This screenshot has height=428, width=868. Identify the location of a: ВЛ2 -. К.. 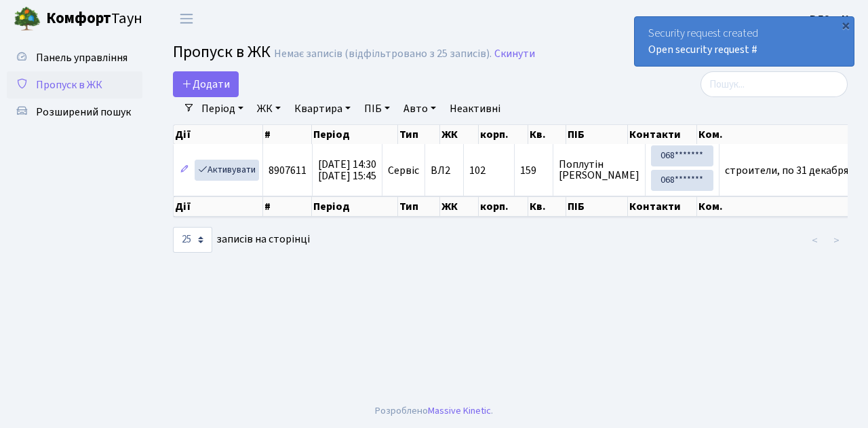
(831, 19).